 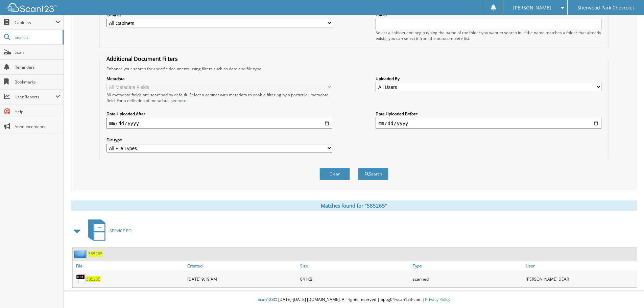 What do you see at coordinates (120, 231) in the screenshot?
I see `span: SERVICE RO` at bounding box center [120, 231].